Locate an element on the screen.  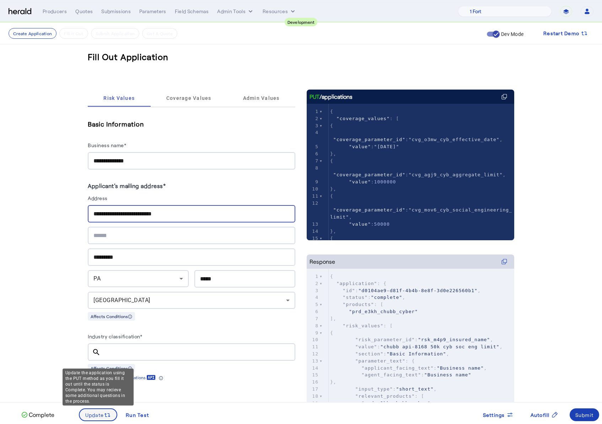
label: Business name* is located at coordinates (107, 145).